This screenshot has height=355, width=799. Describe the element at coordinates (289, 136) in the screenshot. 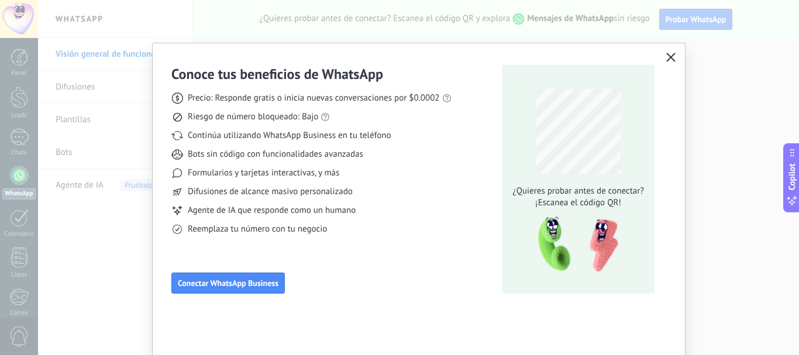

I see `span: Continúa utilizando WhatsApp Business en tu teléfono` at that location.